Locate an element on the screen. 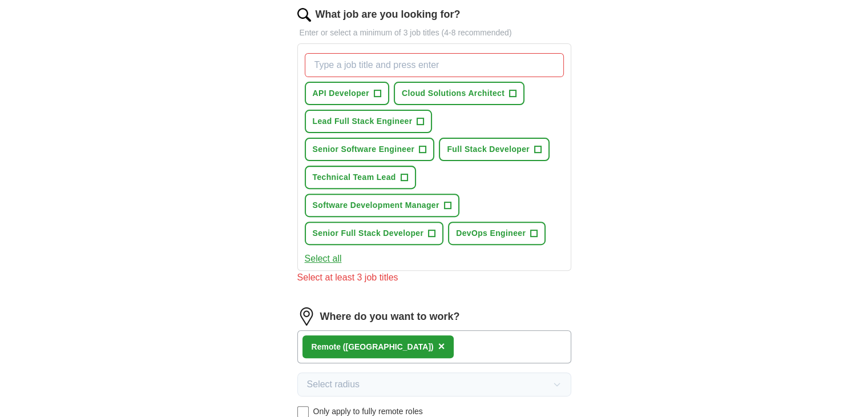 The width and height of the screenshot is (868, 417). button: Select radius is located at coordinates (434, 384).